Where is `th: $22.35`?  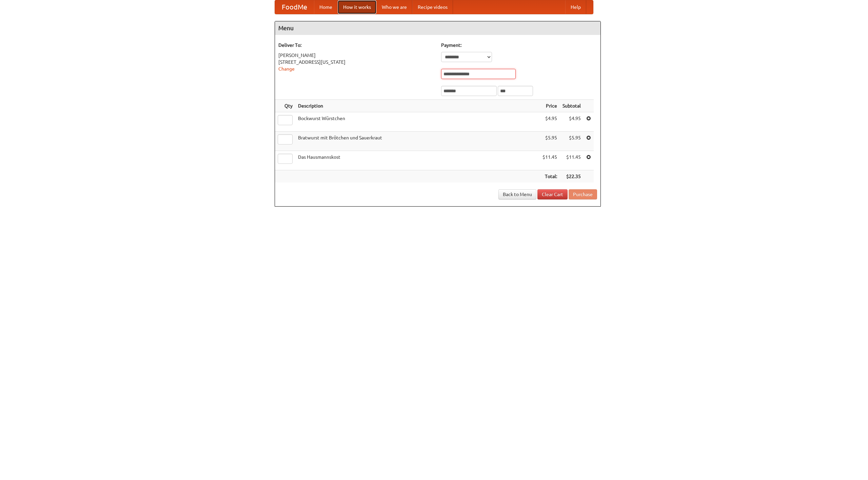
th: $22.35 is located at coordinates (572, 176).